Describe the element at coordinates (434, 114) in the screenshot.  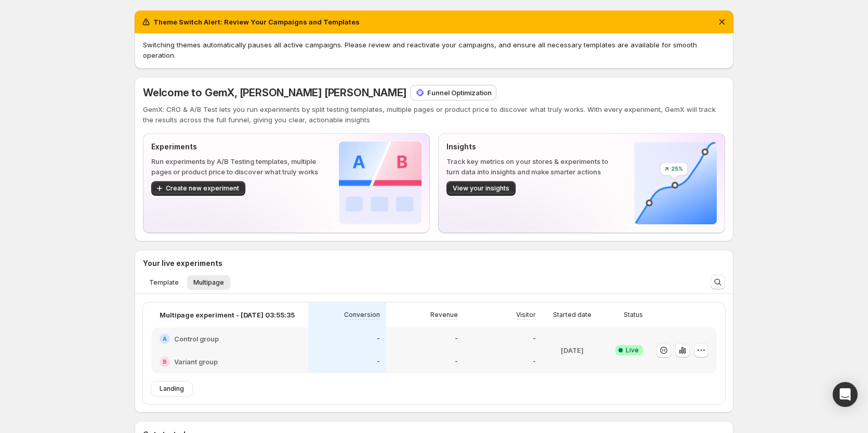
I see `p: GemX: CRO & A/B Test lets you run experiments by split testing templates, multiple pages or produ...` at that location.